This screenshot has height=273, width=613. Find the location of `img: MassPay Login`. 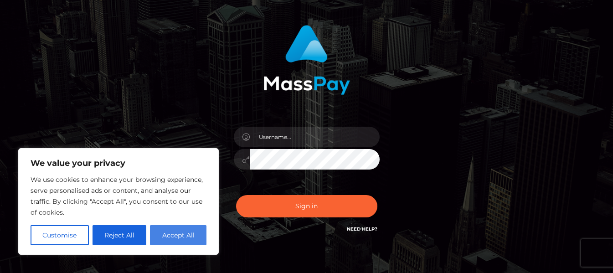

img: MassPay Login is located at coordinates (307, 60).